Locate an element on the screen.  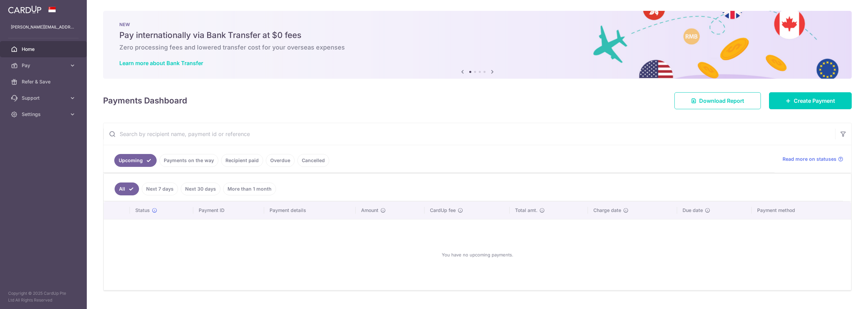
h6: Zero processing fees and lowered transfer cost for your overseas expenses is located at coordinates (478, 47).